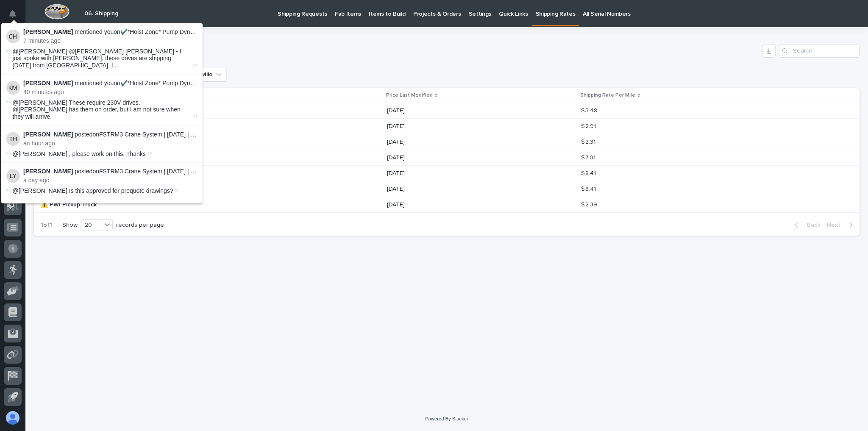 This screenshot has width=868, height=431. I want to click on p: $ 2.39, so click(590, 204).